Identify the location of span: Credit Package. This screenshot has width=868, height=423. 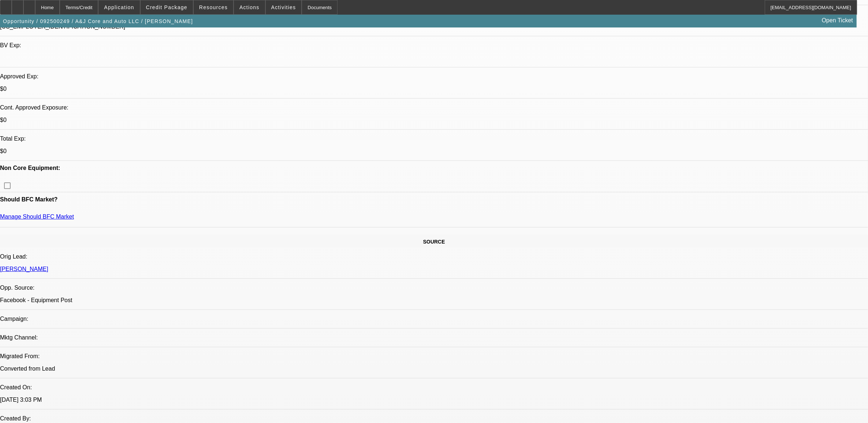
(167, 7).